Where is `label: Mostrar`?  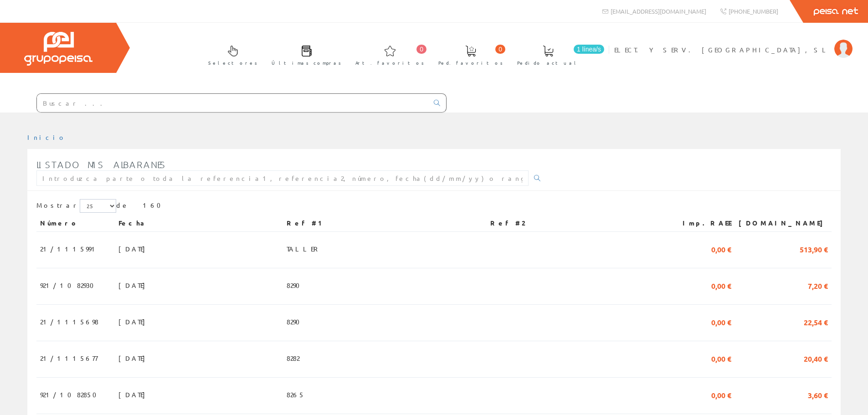
label: Mostrar is located at coordinates (76, 206).